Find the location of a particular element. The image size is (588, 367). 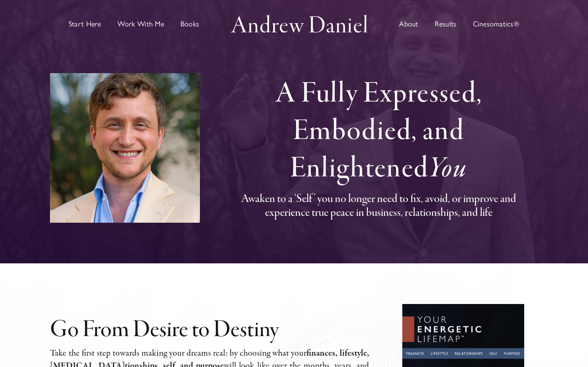

span: Work With Me is located at coordinates (141, 24).